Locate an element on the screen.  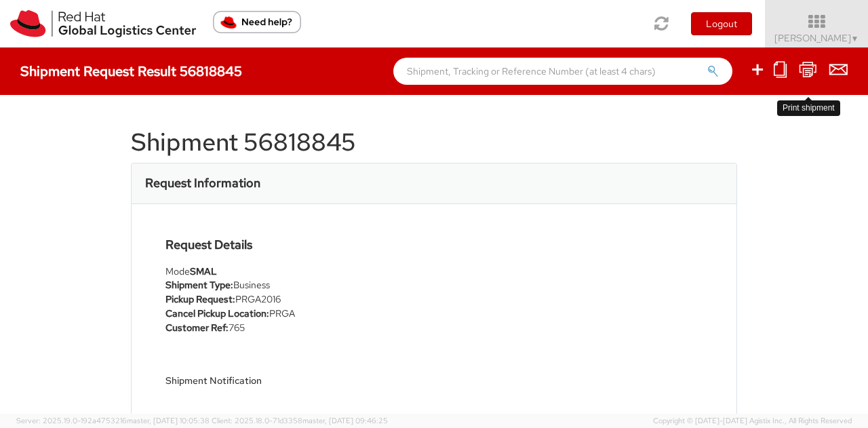
li: PRGA2016 is located at coordinates (294, 298).